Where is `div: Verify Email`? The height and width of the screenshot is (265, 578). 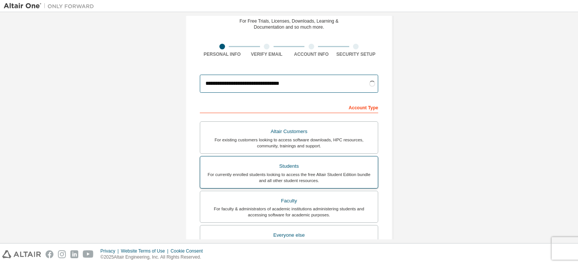 div: Verify Email is located at coordinates (267, 54).